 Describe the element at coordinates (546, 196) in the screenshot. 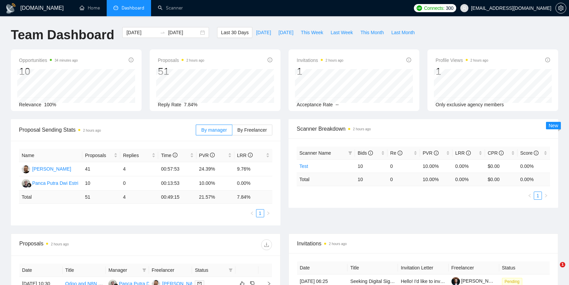

I see `button: right` at that location.